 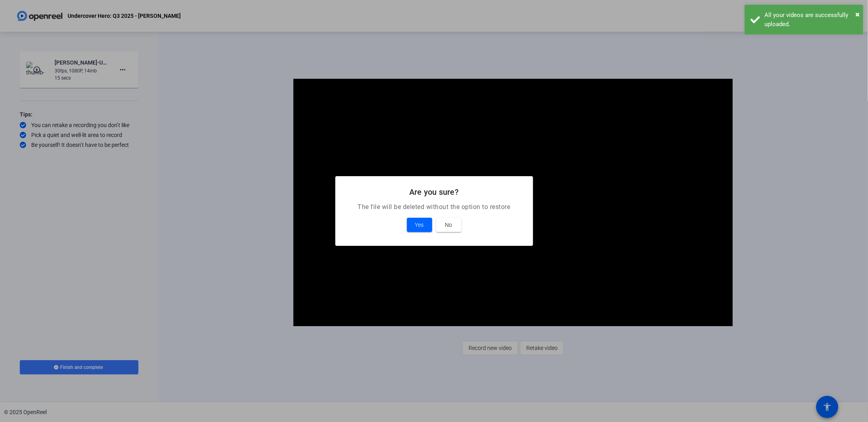 I want to click on button: No, so click(x=449, y=225).